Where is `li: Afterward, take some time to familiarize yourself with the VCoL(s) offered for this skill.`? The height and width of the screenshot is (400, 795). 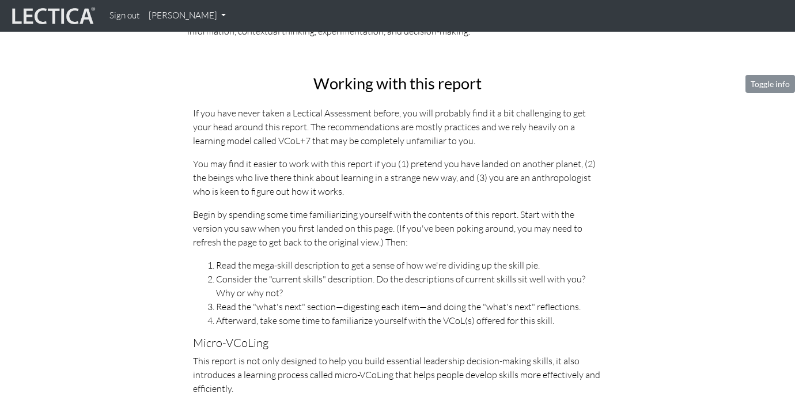
li: Afterward, take some time to familiarize yourself with the VCoL(s) offered for this skill. is located at coordinates (409, 320).